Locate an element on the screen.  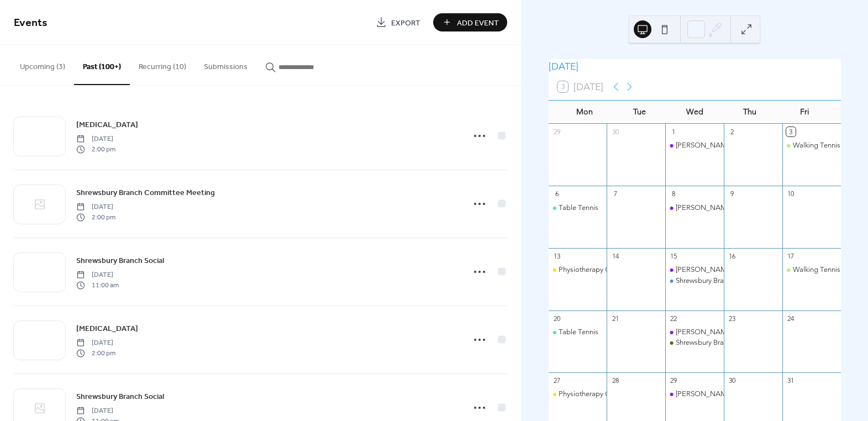
div: 15 is located at coordinates (673, 256).